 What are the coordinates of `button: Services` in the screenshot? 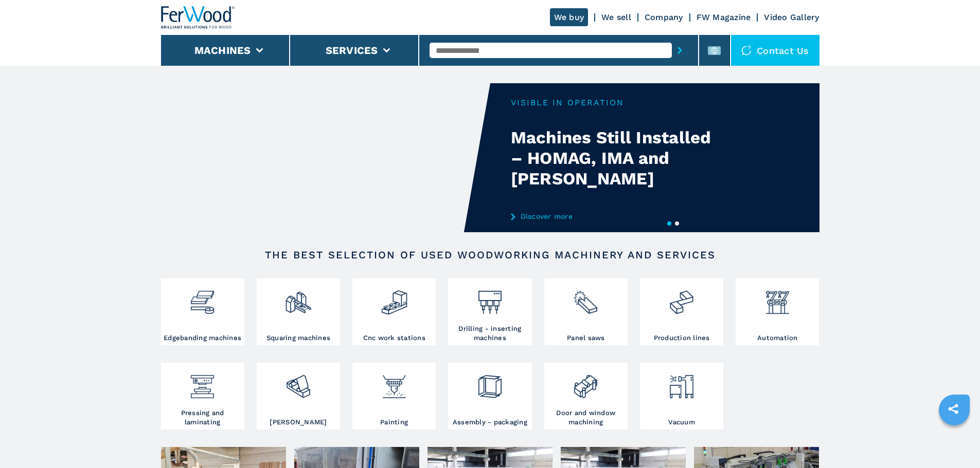 It's located at (352, 51).